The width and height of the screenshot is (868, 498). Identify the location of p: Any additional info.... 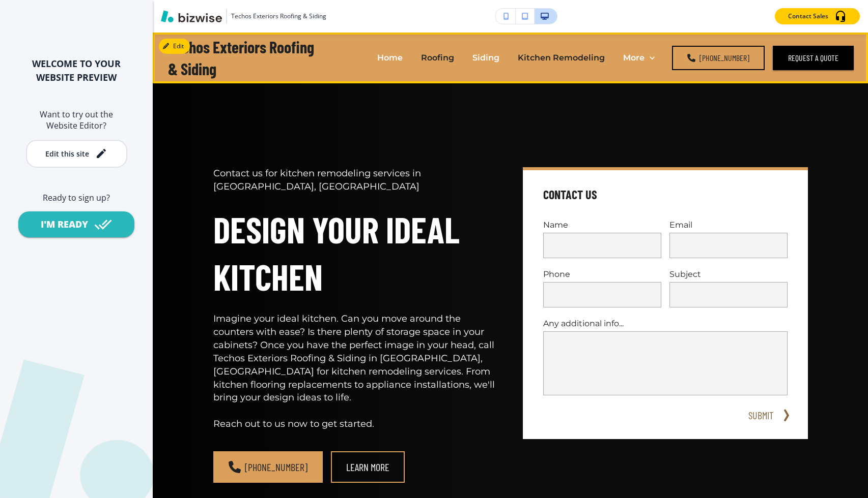
(665, 323).